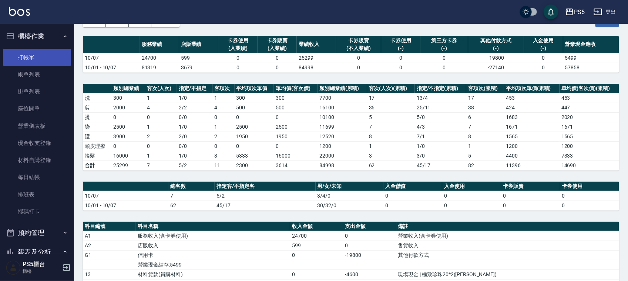 This screenshot has height=281, width=628. What do you see at coordinates (41, 271) in the screenshot?
I see `p: 櫃檯` at bounding box center [41, 271].